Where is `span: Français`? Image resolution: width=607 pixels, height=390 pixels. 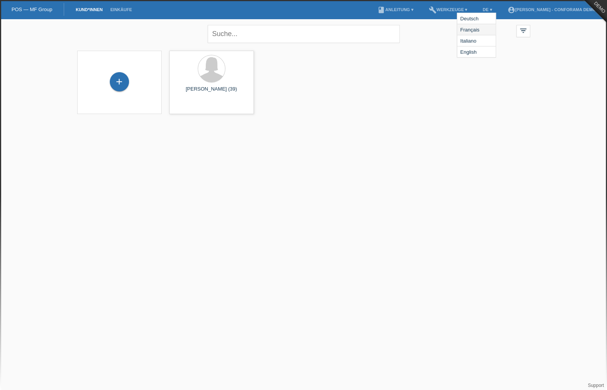
span: Français is located at coordinates (470, 30).